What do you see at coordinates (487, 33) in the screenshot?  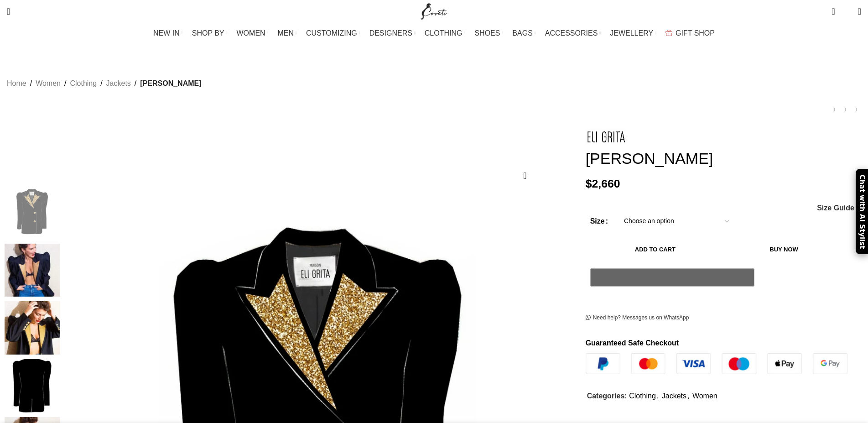 I see `span: SHOES` at bounding box center [487, 33].